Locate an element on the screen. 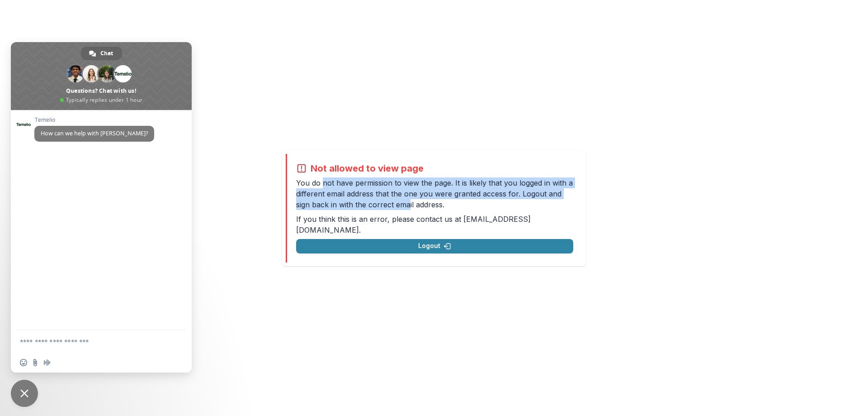 The width and height of the screenshot is (868, 416). p: You do not have permission to view the page. It is likely that you logged in with a different ema... is located at coordinates (434, 194).